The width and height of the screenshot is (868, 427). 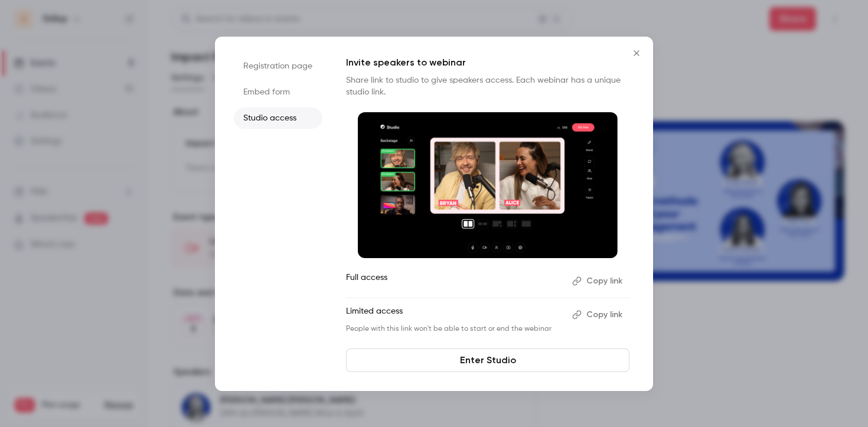 What do you see at coordinates (454, 281) in the screenshot?
I see `p: Full access` at bounding box center [454, 281].